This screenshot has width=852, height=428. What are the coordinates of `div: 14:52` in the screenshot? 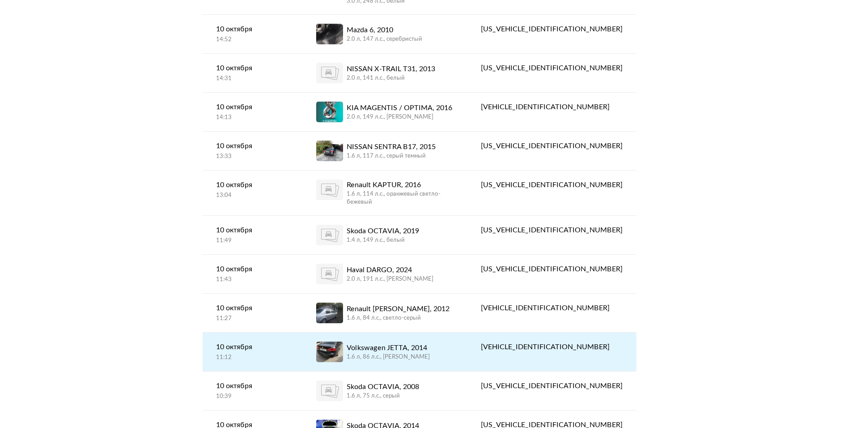 It's located at (253, 40).